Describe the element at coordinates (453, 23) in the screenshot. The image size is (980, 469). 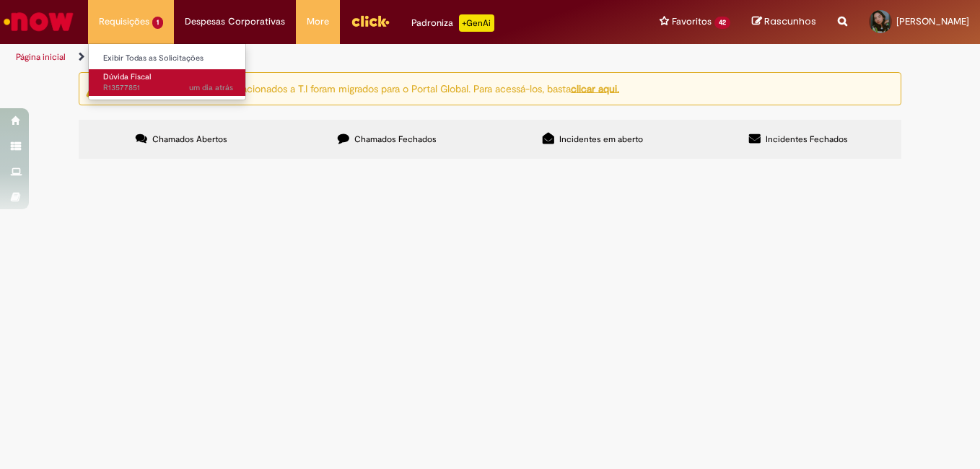
I see `div: Padroniza` at that location.